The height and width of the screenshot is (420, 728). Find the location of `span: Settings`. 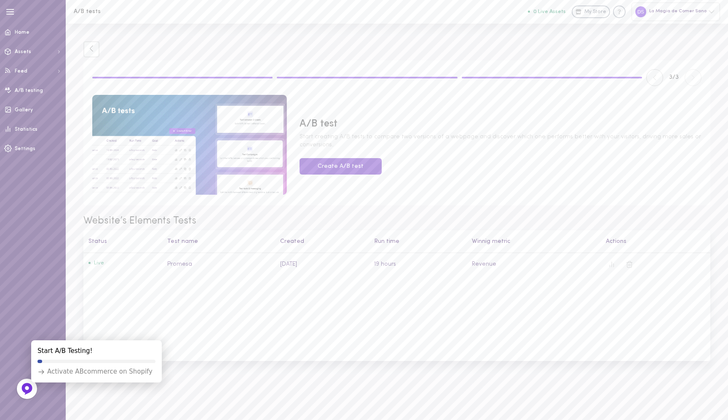

span: Settings is located at coordinates (25, 149).